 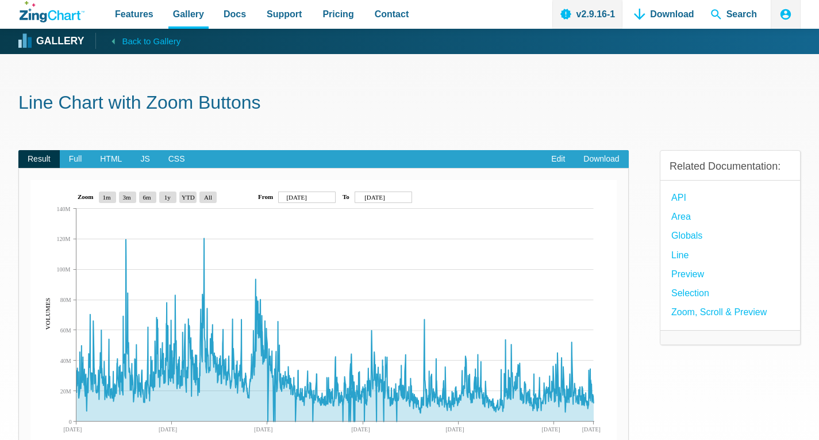 What do you see at coordinates (188, 14) in the screenshot?
I see `span: Gallery` at bounding box center [188, 14].